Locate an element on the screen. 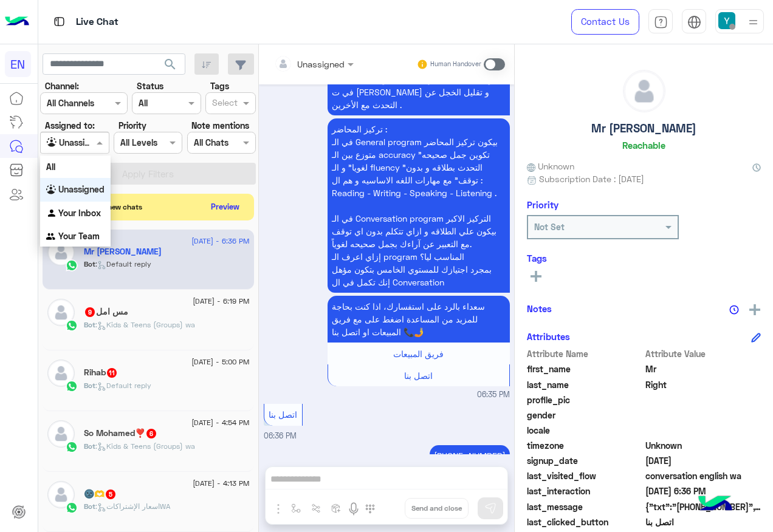  span: 9 is located at coordinates (90, 312).